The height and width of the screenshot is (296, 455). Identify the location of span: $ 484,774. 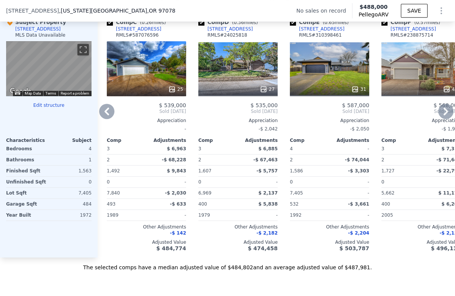
(171, 248).